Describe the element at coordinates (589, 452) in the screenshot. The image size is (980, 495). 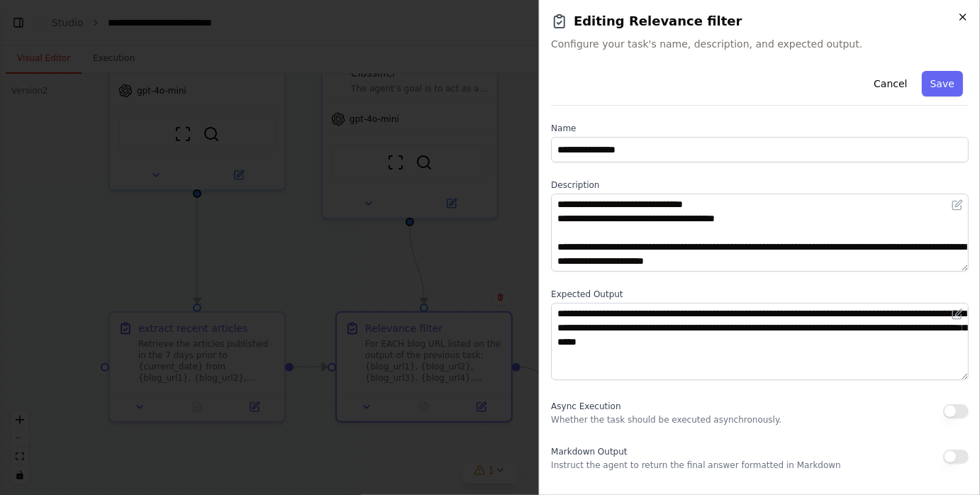
I see `span: Markdown Output` at that location.